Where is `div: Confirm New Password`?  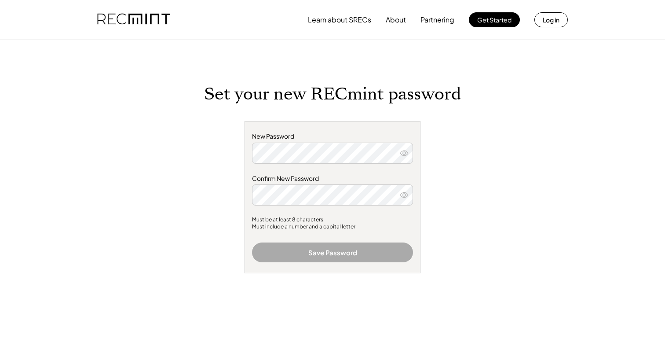
div: Confirm New Password is located at coordinates (332, 179).